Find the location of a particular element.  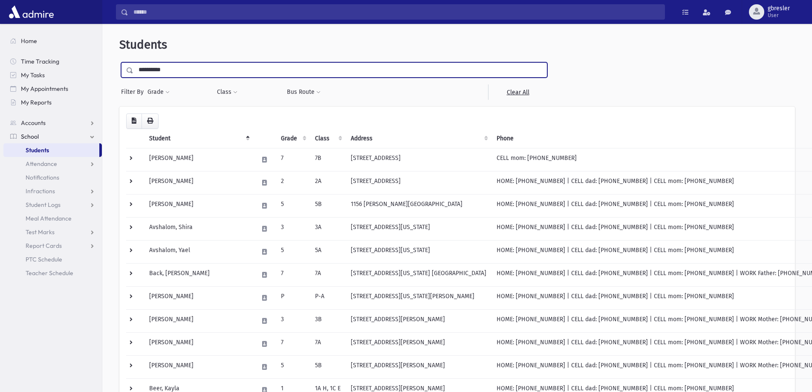

span: Attendance is located at coordinates (41, 164).